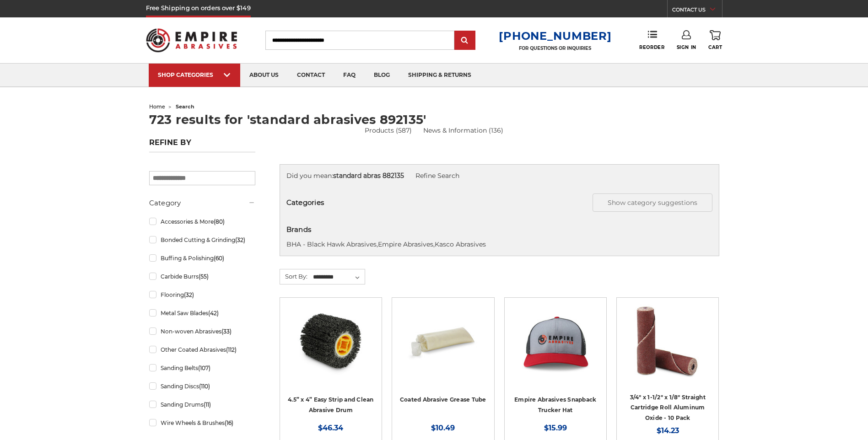 The width and height of the screenshot is (868, 440). Describe the element at coordinates (157, 107) in the screenshot. I see `a: home` at that location.